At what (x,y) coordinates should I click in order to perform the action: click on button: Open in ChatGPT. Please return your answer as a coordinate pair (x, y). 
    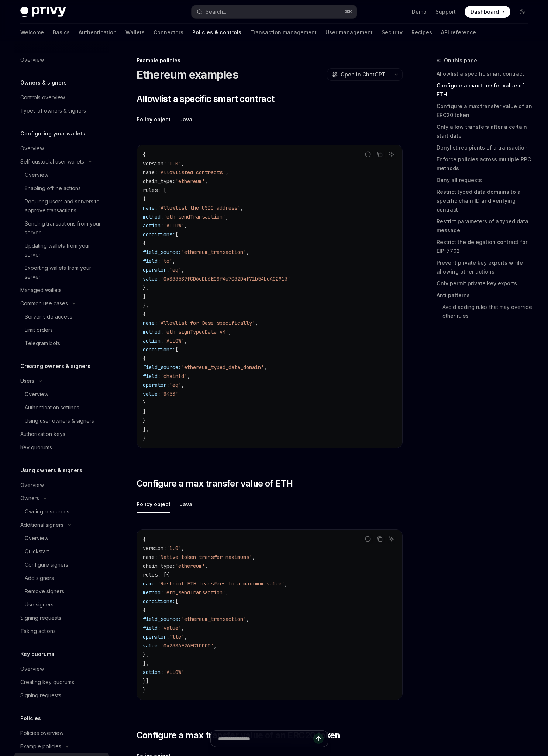
    Looking at the image, I should click on (358, 75).